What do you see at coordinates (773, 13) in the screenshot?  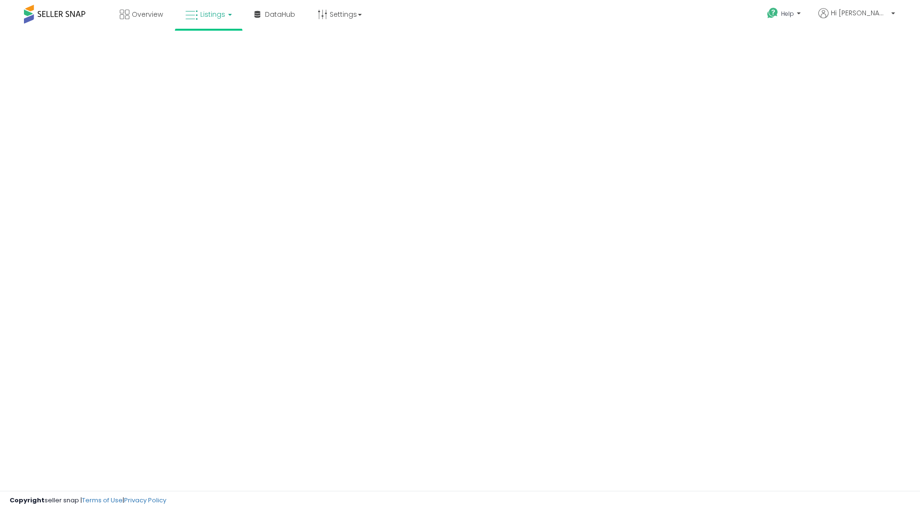 I see `i: Get Help` at bounding box center [773, 13].